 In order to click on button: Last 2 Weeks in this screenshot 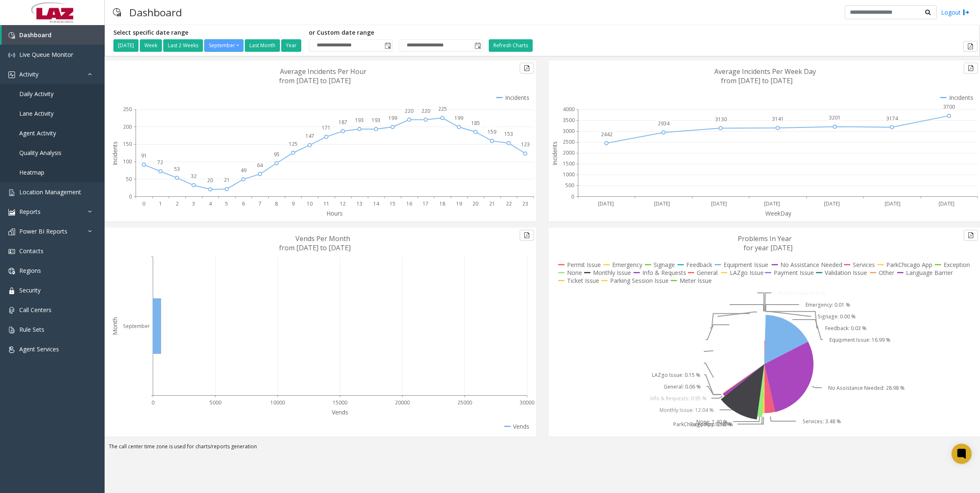, I will do `click(183, 46)`.